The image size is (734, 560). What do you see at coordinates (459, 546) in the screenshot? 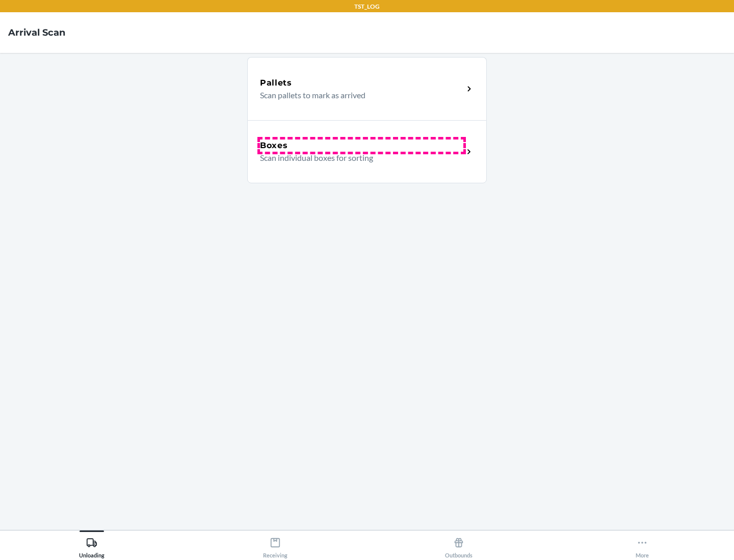
I see `div: Outbounds` at bounding box center [459, 546].